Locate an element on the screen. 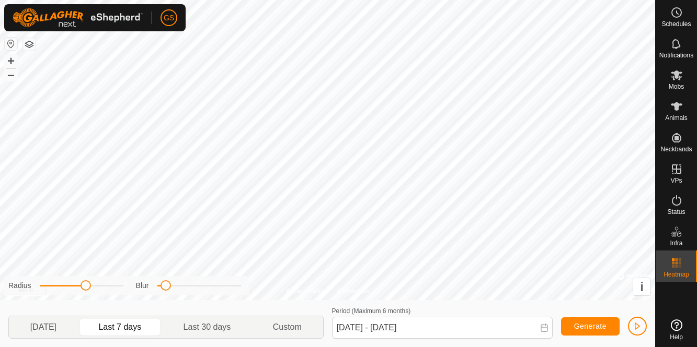 Image resolution: width=697 pixels, height=347 pixels. span: Status is located at coordinates (676, 212).